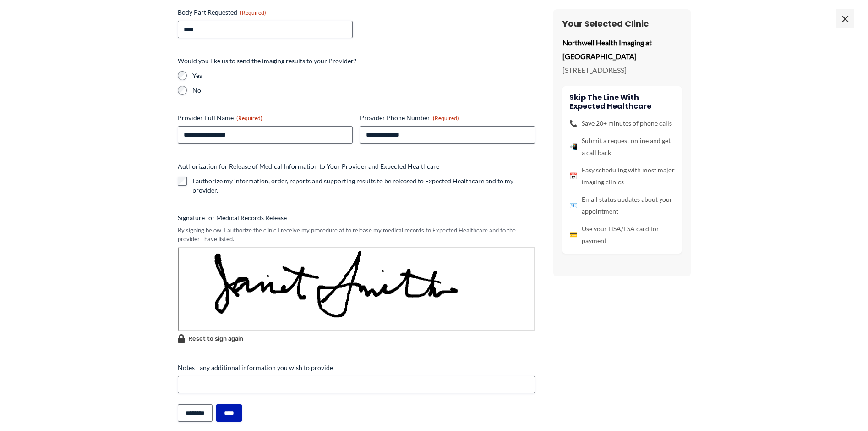 This screenshot has width=868, height=431. I want to click on li: Submit a request online and get a call back, so click(622, 147).